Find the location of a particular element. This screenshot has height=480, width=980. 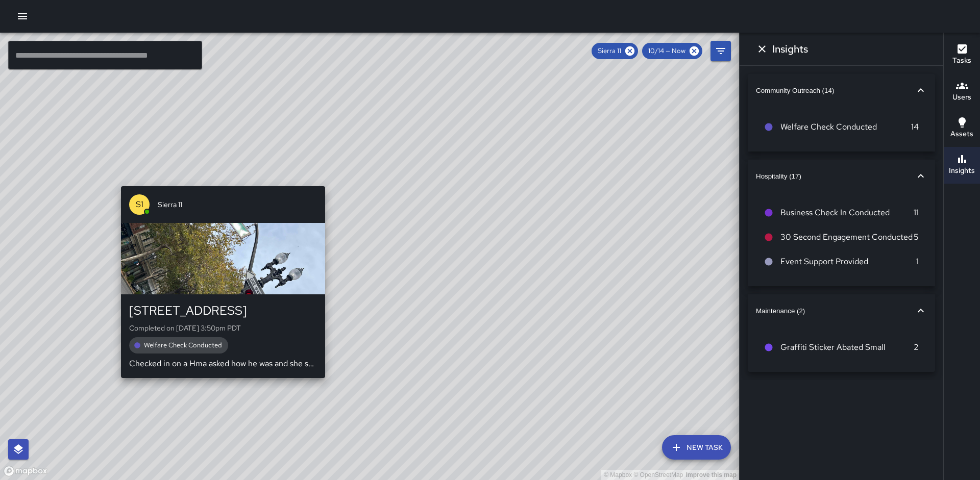

button: Insights is located at coordinates (962, 165).